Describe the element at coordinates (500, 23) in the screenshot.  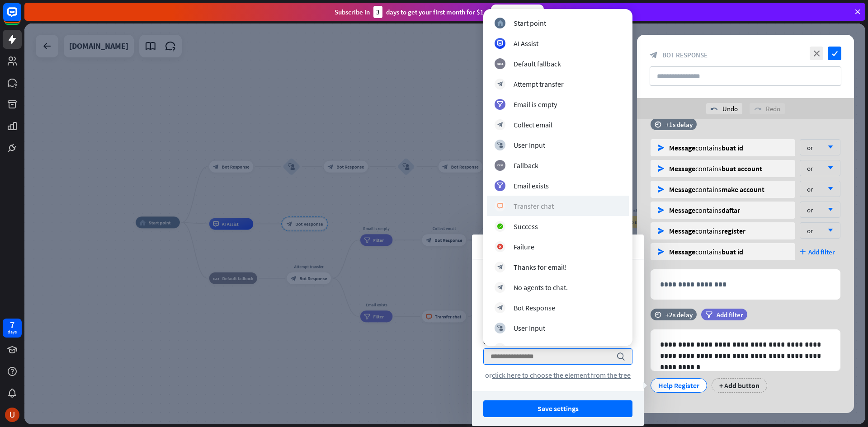
I see `i: home_2` at that location.